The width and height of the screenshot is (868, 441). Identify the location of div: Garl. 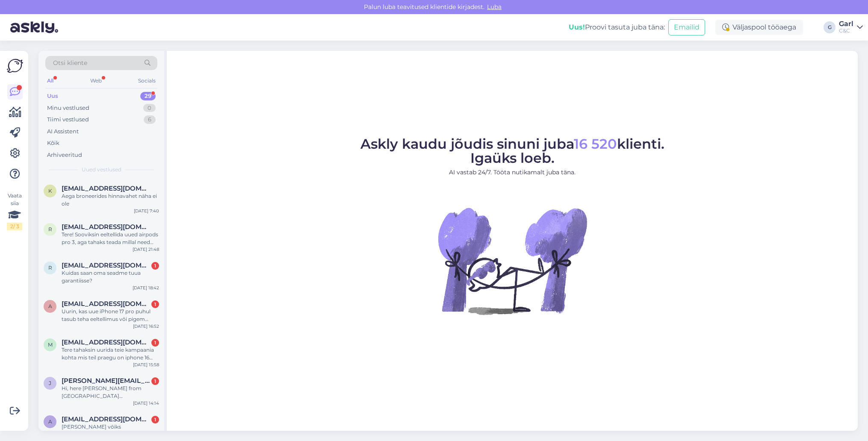
(846, 24).